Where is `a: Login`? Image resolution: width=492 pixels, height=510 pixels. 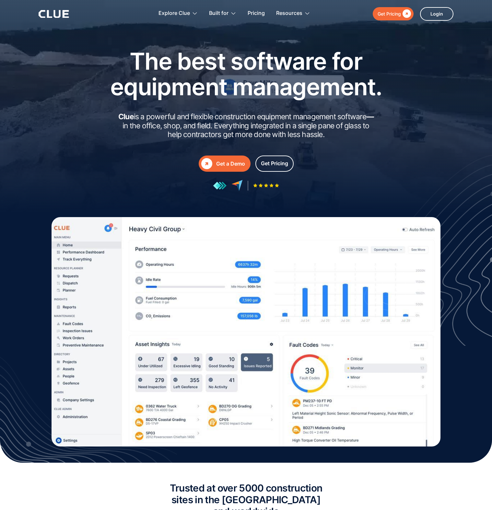 a: Login is located at coordinates (437, 14).